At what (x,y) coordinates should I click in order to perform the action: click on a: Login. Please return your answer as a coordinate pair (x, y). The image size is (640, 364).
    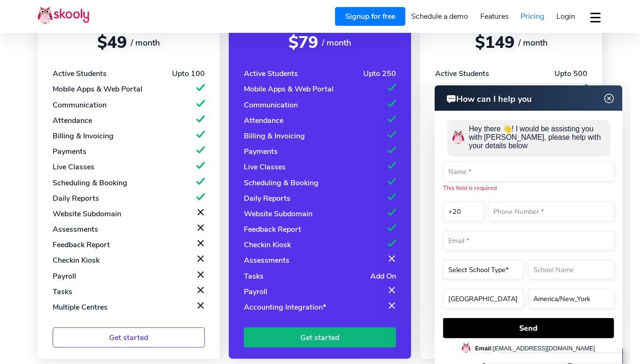
    Looking at the image, I should click on (566, 17).